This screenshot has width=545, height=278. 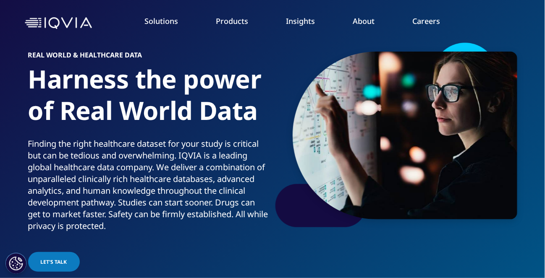 I want to click on button: Cookie 设置, so click(x=16, y=264).